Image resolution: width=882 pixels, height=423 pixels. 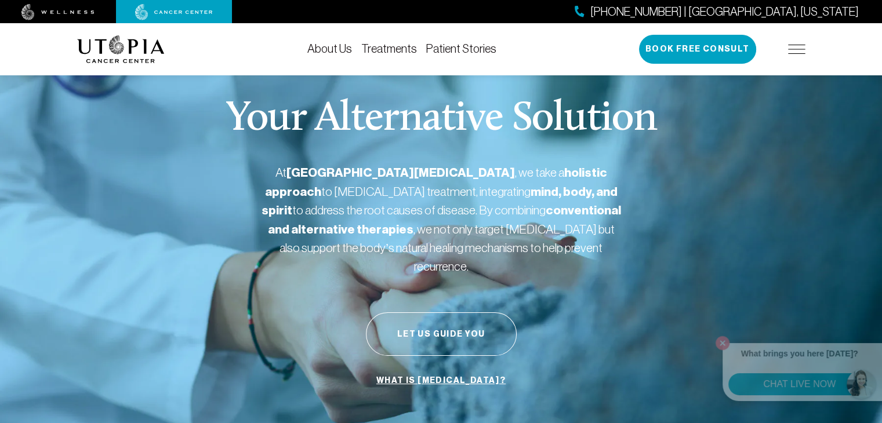 I want to click on strong: conventional and alternative therapies, so click(x=444, y=220).